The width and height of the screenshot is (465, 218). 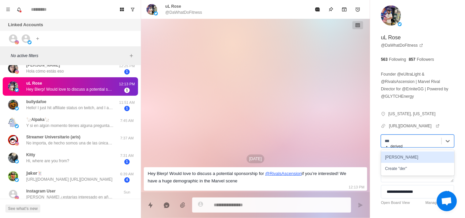 I want to click on p: 563, so click(x=384, y=59).